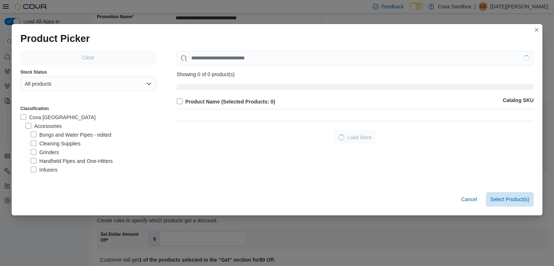 The height and width of the screenshot is (266, 554). What do you see at coordinates (537, 30) in the screenshot?
I see `button: Closes this modal window` at bounding box center [537, 30].